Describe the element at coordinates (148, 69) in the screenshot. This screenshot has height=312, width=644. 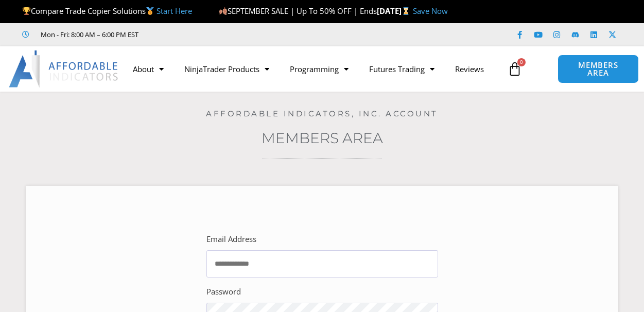
I see `a: About` at that location.